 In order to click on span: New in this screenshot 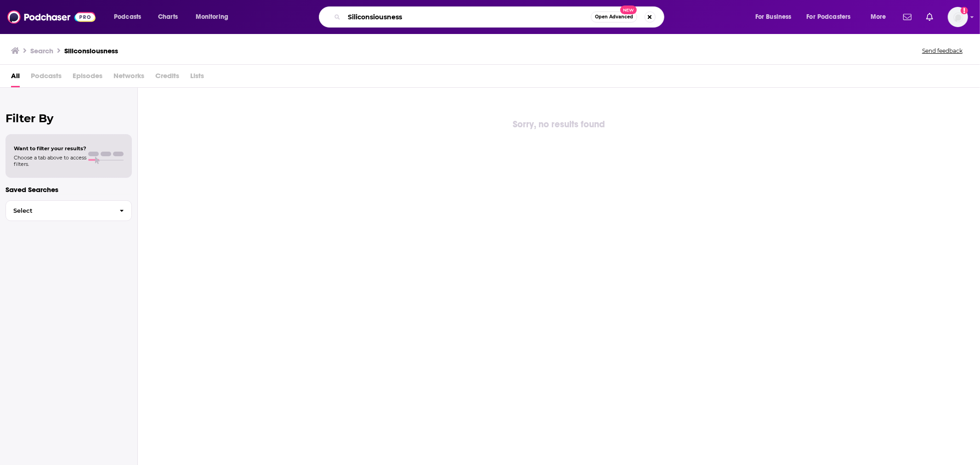, I will do `click(628, 10)`.